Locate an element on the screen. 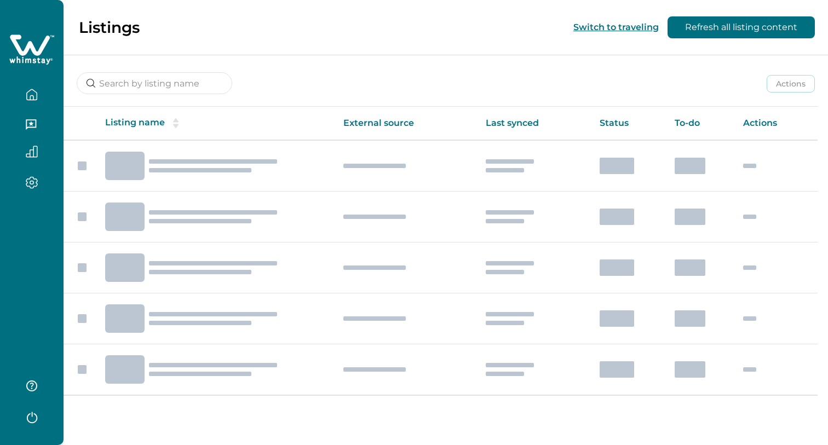 The height and width of the screenshot is (445, 828). input: Search by listing name is located at coordinates (154, 83).